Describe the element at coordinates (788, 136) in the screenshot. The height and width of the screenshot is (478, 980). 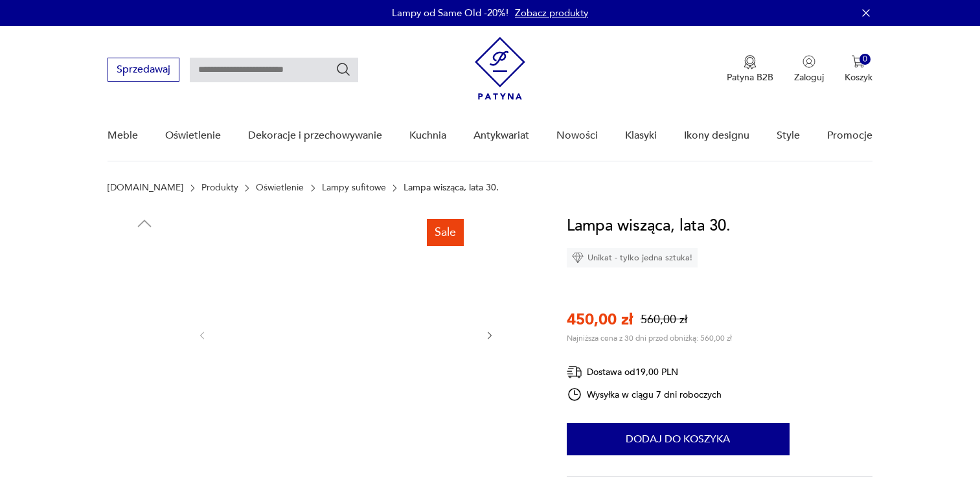
I see `a: Style` at that location.